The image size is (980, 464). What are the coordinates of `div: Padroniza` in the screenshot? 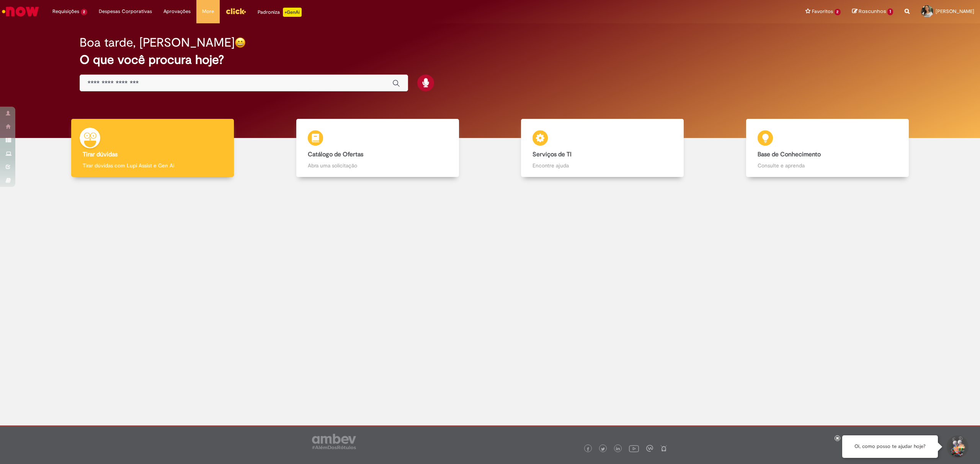 It's located at (279, 13).